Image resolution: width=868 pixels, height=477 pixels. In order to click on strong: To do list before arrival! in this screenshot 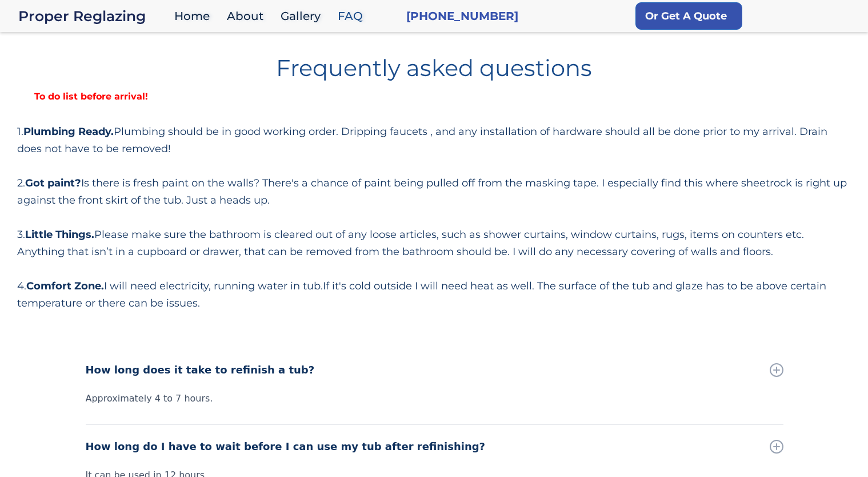, I will do `click(91, 96)`.